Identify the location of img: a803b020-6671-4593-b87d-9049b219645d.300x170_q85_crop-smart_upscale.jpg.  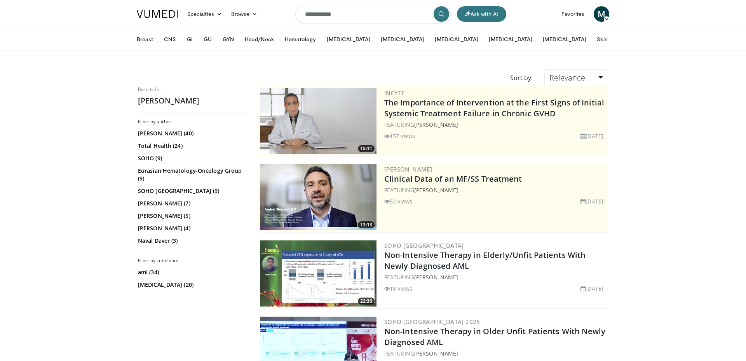
(318, 273).